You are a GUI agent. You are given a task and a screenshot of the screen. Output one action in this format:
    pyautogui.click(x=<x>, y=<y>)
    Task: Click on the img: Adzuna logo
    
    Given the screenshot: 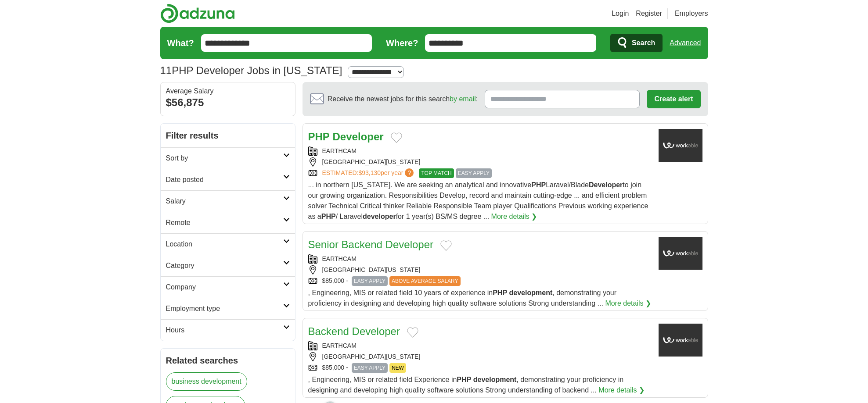 What is the action you would take?
    pyautogui.click(x=198, y=13)
    